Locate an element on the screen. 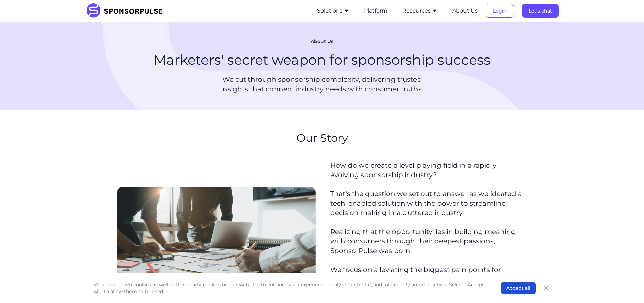  img: SponsorPulse is located at coordinates (126, 11).